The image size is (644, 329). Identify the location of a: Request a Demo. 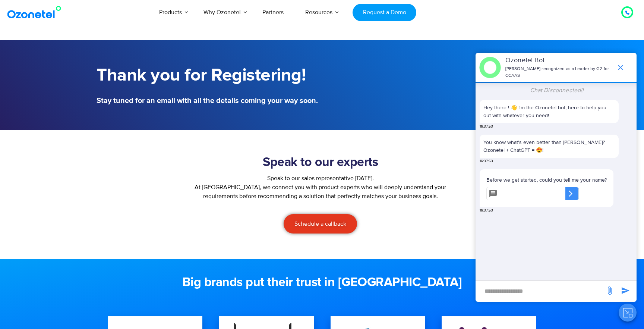
(384, 12).